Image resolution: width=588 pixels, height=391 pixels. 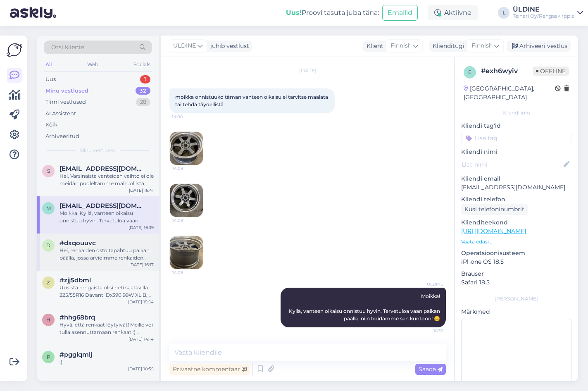 I want to click on div: # exh6wyiv, so click(x=506, y=71).